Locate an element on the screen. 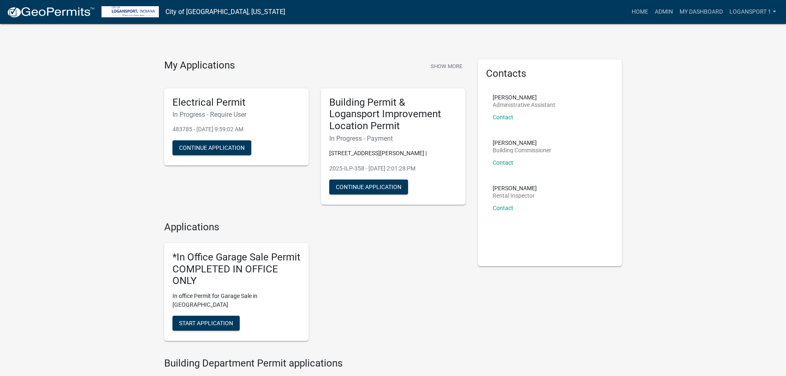  h5: Contacts is located at coordinates (550, 73).